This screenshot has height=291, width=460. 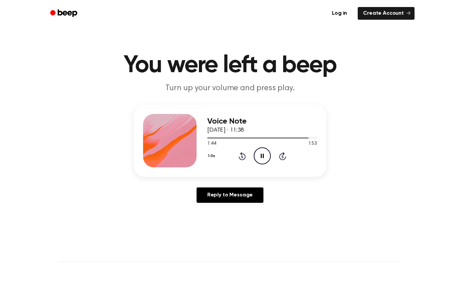 I want to click on a: Reply to Message, so click(x=230, y=195).